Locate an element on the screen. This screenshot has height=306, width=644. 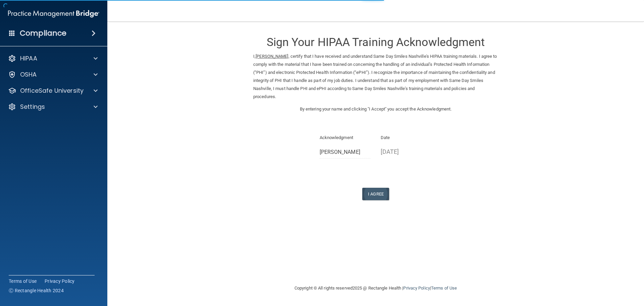
a: OfficeSafe University is located at coordinates (53, 91).